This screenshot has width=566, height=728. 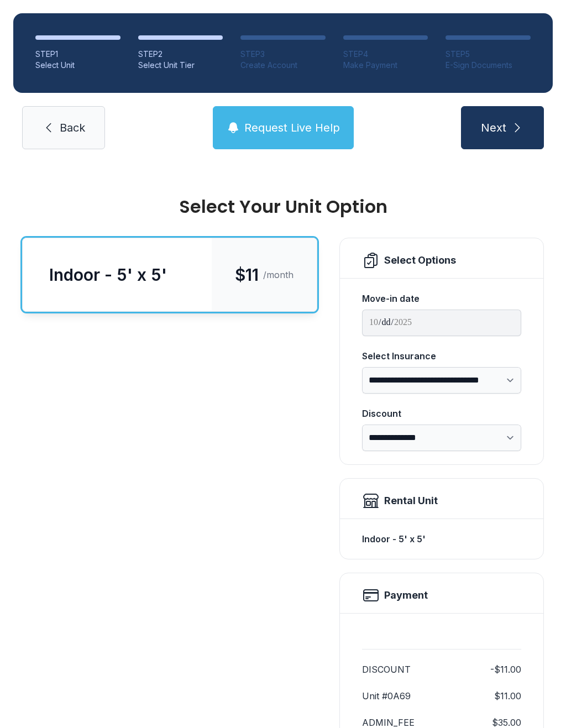 I want to click on input: Move-in date, so click(x=442, y=322).